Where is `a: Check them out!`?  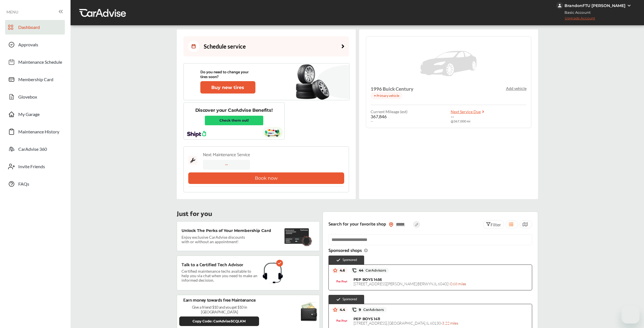 a: Check them out! is located at coordinates (234, 120).